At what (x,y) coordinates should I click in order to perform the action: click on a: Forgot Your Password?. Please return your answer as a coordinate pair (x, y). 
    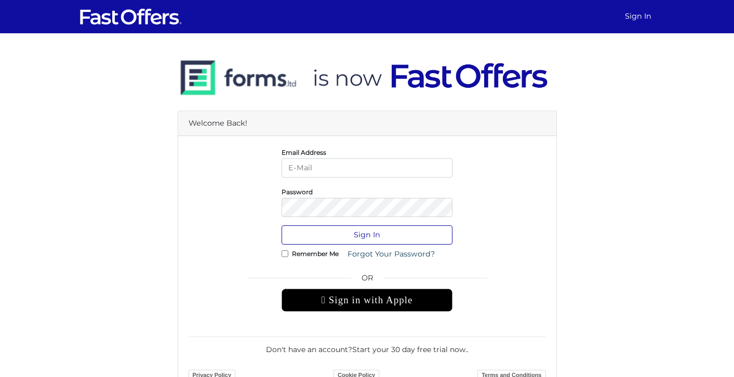
    Looking at the image, I should click on (391, 254).